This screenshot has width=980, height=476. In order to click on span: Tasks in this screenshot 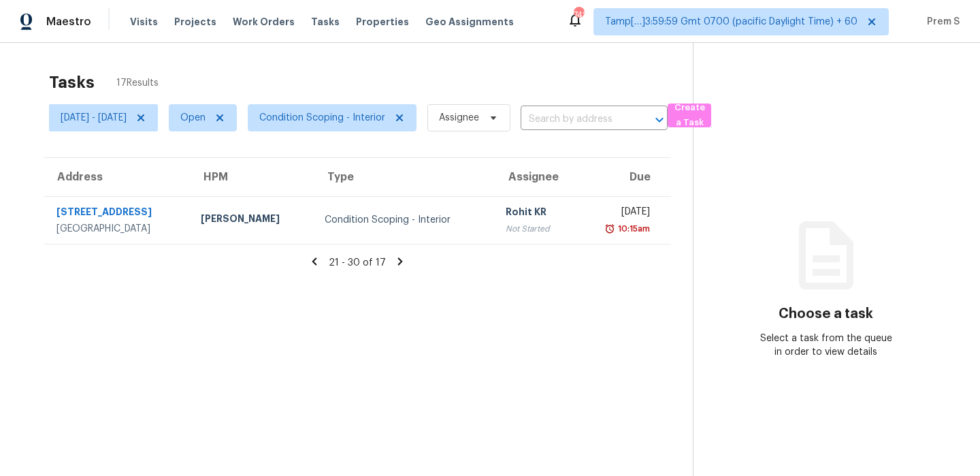, I will do `click(325, 21)`.